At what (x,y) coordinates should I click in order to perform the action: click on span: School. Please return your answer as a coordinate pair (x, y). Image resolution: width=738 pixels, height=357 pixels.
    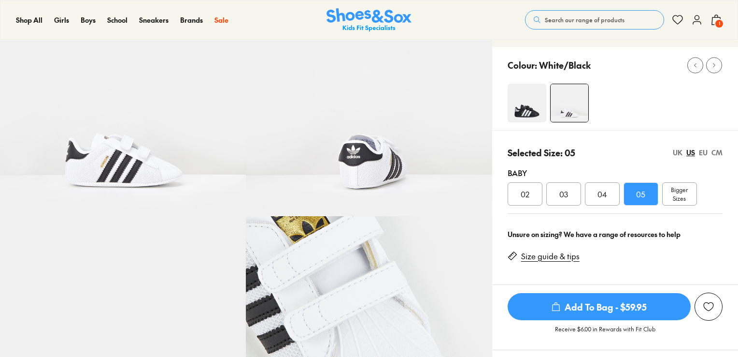
    Looking at the image, I should click on (117, 20).